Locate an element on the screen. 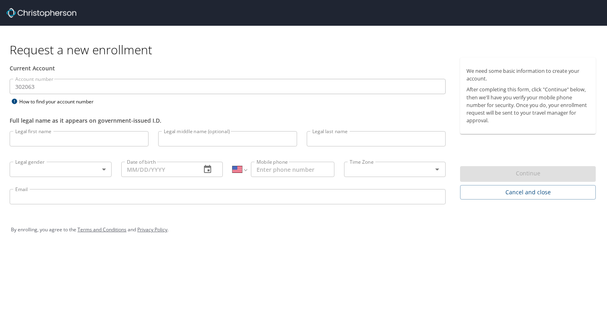 Image resolution: width=607 pixels, height=319 pixels. div: Current Account is located at coordinates (228, 68).